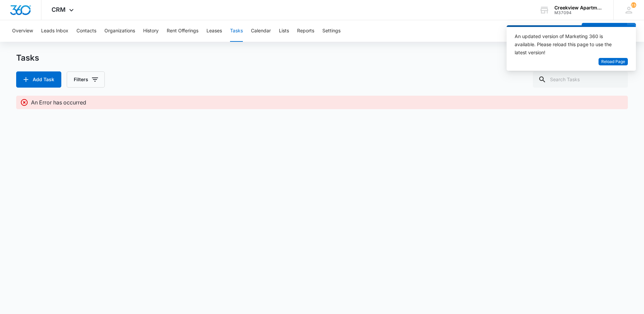 The height and width of the screenshot is (314, 644). I want to click on div: account name, so click(579, 7).